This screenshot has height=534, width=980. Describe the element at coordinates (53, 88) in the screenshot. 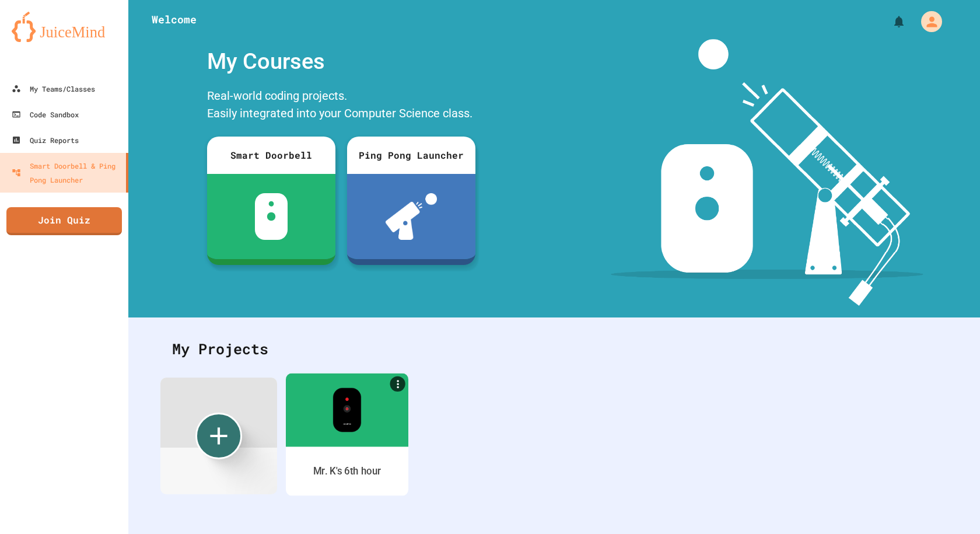

I see `div: My Teams/Classes` at that location.